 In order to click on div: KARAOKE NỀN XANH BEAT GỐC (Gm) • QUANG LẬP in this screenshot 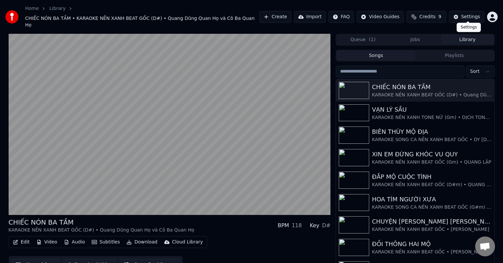, I will do `click(432, 162)`.